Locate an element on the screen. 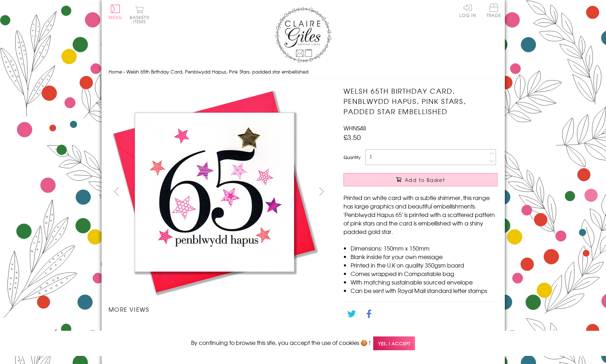  li: Can be sent with Royal Mail standard letter stamps is located at coordinates (424, 290).